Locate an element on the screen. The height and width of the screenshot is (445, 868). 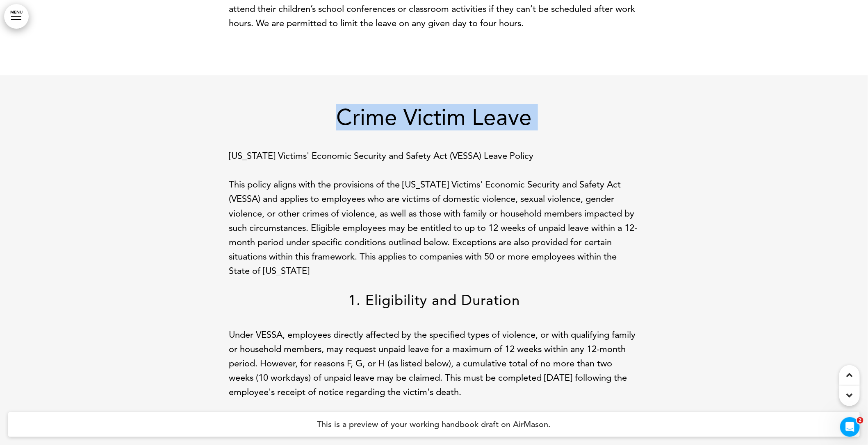
h1: Crime Victim Leave is located at coordinates (434, 117).